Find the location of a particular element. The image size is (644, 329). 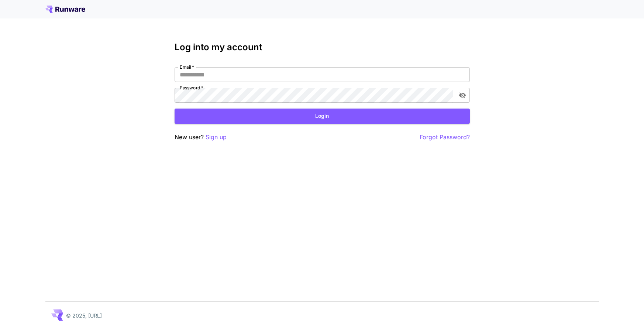

button: Sign up is located at coordinates (216, 137).